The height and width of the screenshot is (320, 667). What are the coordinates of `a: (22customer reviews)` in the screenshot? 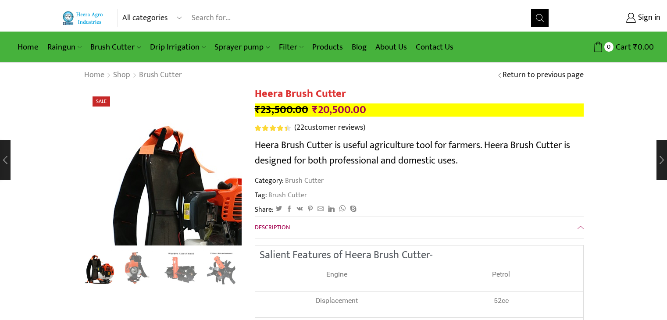 It's located at (330, 128).